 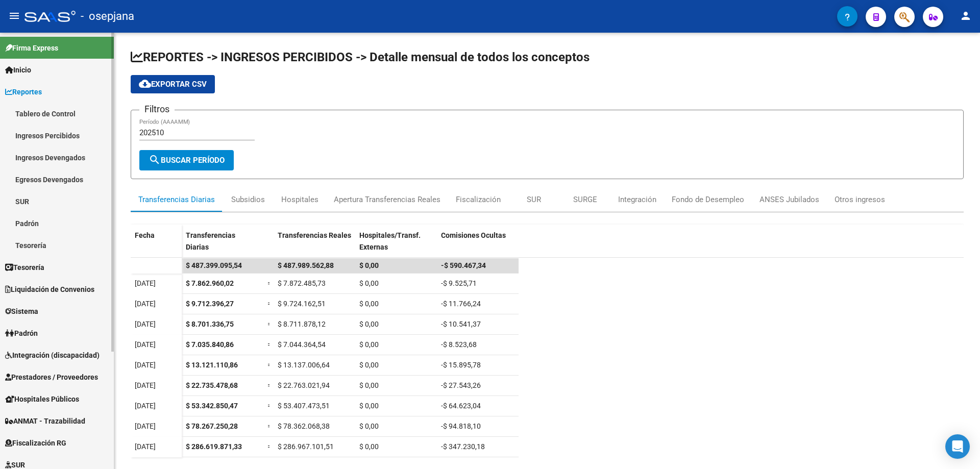 I want to click on span: -$ 11.766,24, so click(x=461, y=304).